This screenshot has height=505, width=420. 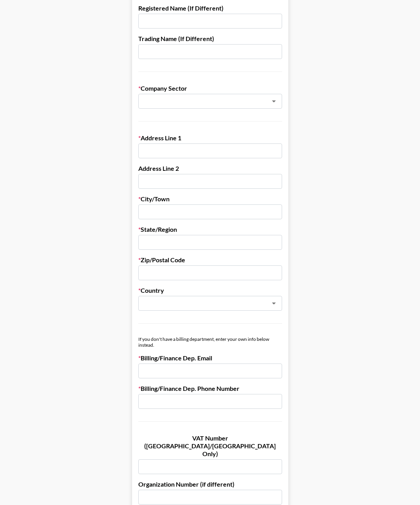 What do you see at coordinates (210, 88) in the screenshot?
I see `label: Company Sector` at bounding box center [210, 88].